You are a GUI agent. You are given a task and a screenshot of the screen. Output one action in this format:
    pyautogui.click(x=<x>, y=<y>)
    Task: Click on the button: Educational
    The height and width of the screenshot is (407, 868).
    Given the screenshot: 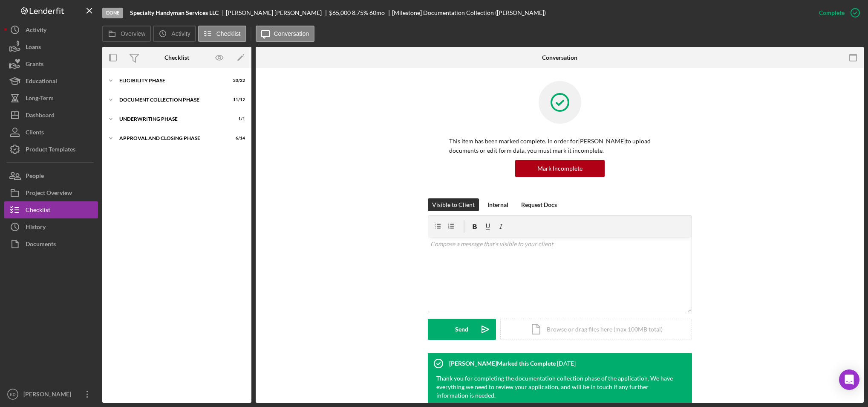 What is the action you would take?
    pyautogui.click(x=51, y=81)
    